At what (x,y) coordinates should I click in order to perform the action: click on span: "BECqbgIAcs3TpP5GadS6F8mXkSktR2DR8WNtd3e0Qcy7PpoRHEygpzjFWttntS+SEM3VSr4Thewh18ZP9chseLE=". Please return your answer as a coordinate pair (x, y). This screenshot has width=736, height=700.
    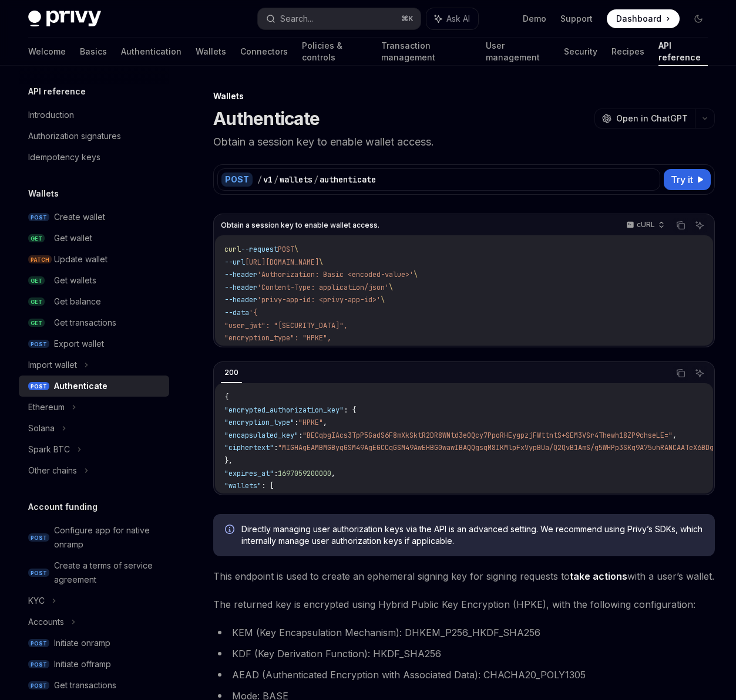
    Looking at the image, I should click on (487, 435).